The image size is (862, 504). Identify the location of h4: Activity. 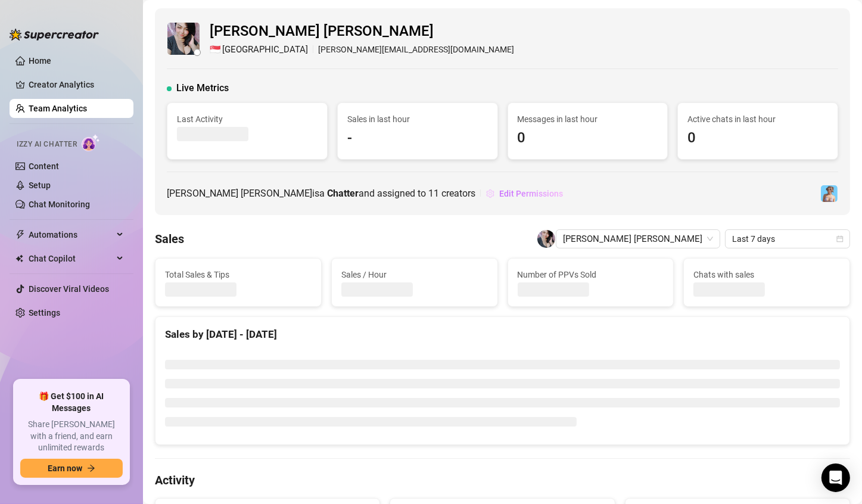
(502, 480).